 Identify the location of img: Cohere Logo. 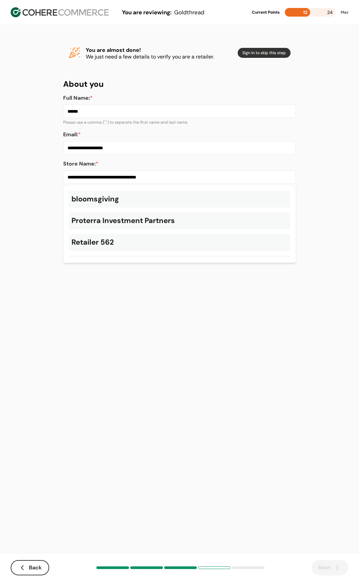
(60, 12).